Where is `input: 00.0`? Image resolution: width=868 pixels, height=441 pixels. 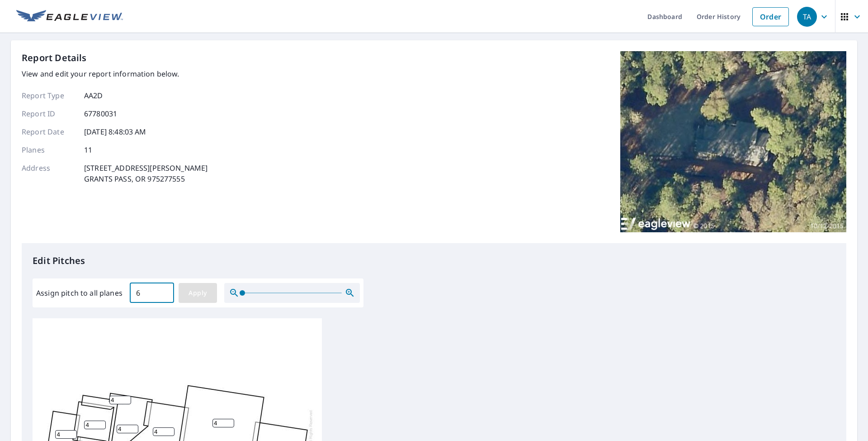 input: 00.0 is located at coordinates (152, 293).